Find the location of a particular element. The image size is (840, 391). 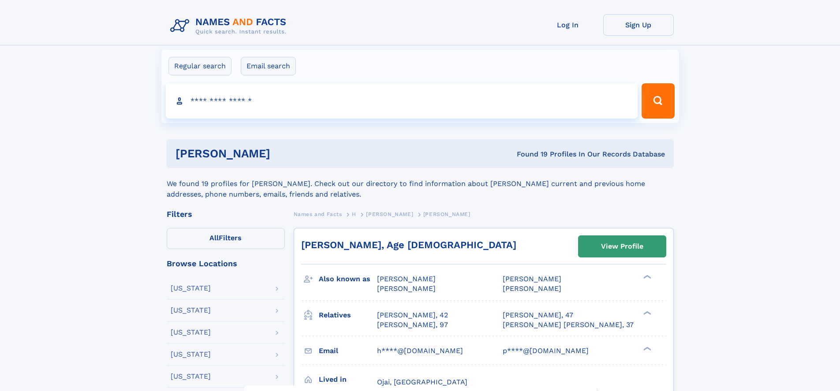

a: View Profile is located at coordinates (622, 247).